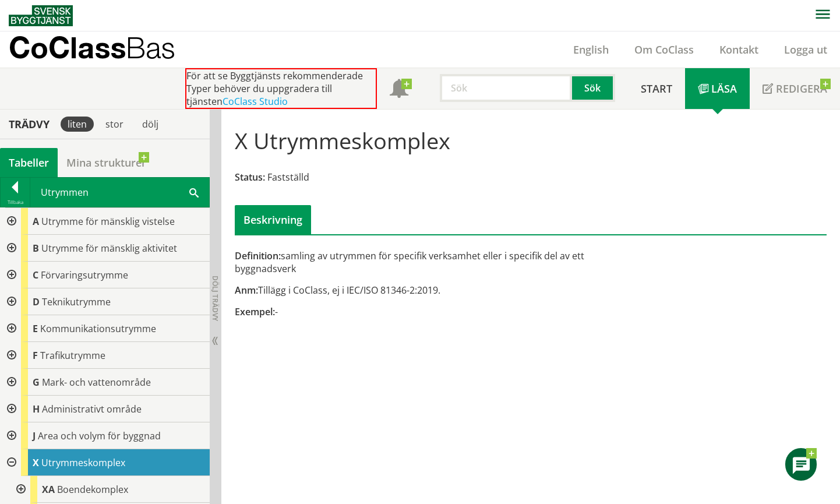  I want to click on span: Trafikutrymme, so click(73, 356).